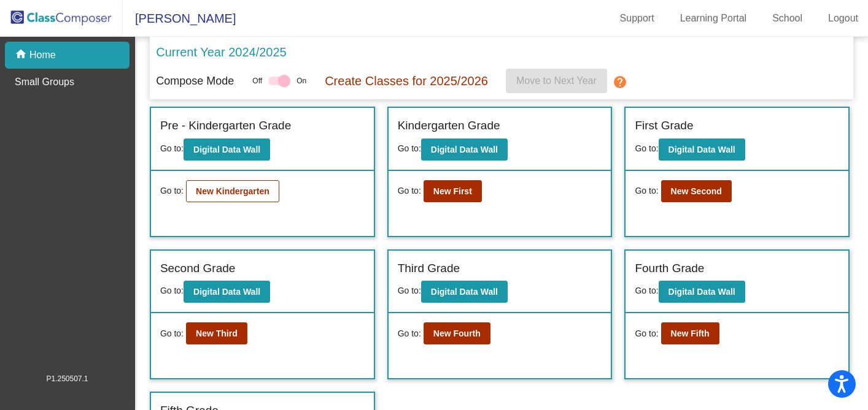 The image size is (868, 410). Describe the element at coordinates (619, 82) in the screenshot. I see `mat-icon: help` at that location.